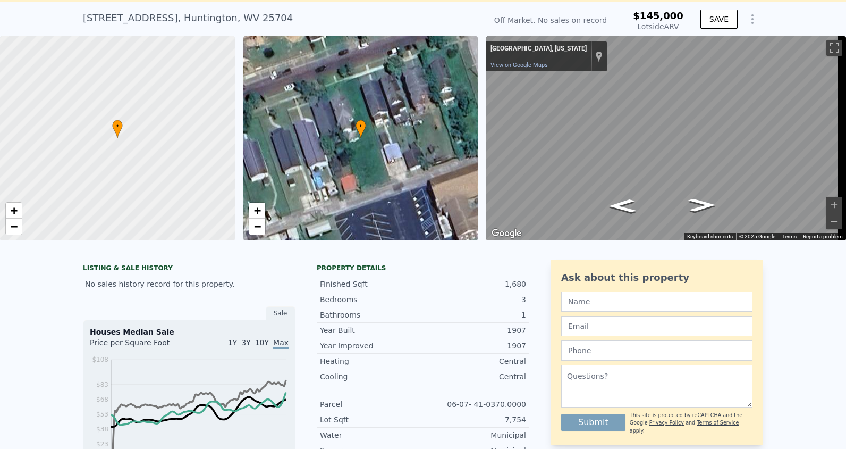 This screenshot has width=846, height=449. What do you see at coordinates (757, 236) in the screenshot?
I see `span: © 2025 Google` at bounding box center [757, 236].